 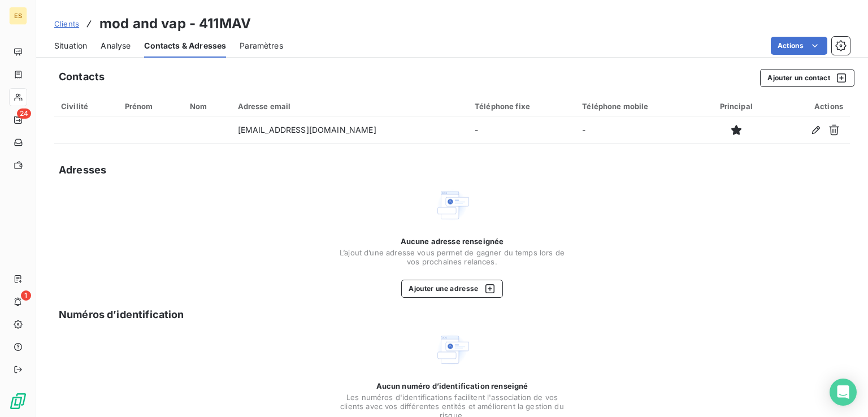 I want to click on div: ES, so click(x=18, y=16).